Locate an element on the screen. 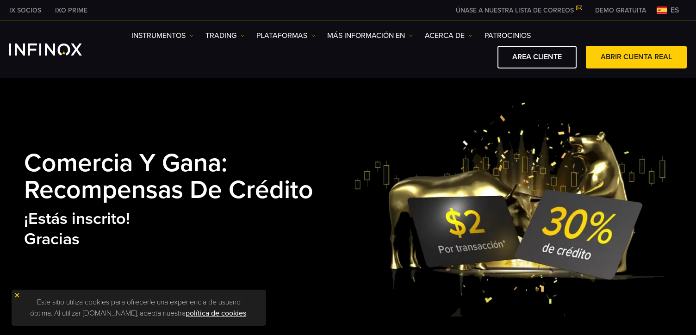  p: Este sitio utiliza cookies para ofrecerle una experiencia de usuario óptima. Al utilizar [DOMAIN_... is located at coordinates (139, 308).